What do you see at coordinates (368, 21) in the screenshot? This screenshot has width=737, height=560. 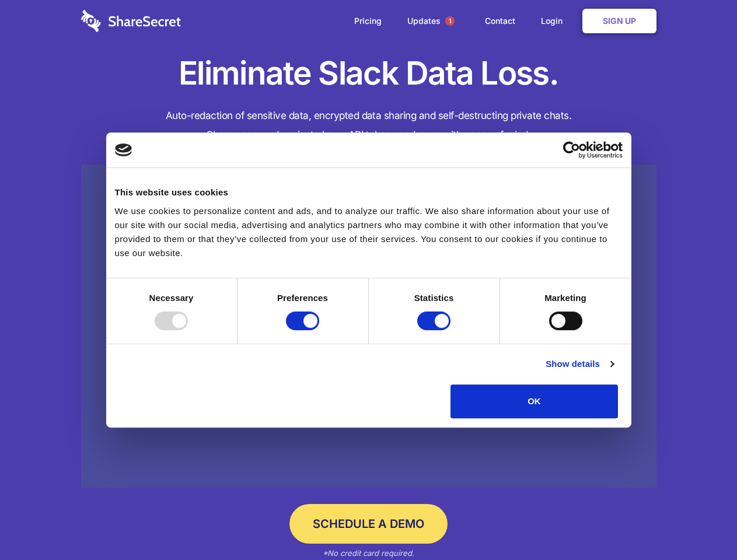 I see `a: Pricing` at bounding box center [368, 21].